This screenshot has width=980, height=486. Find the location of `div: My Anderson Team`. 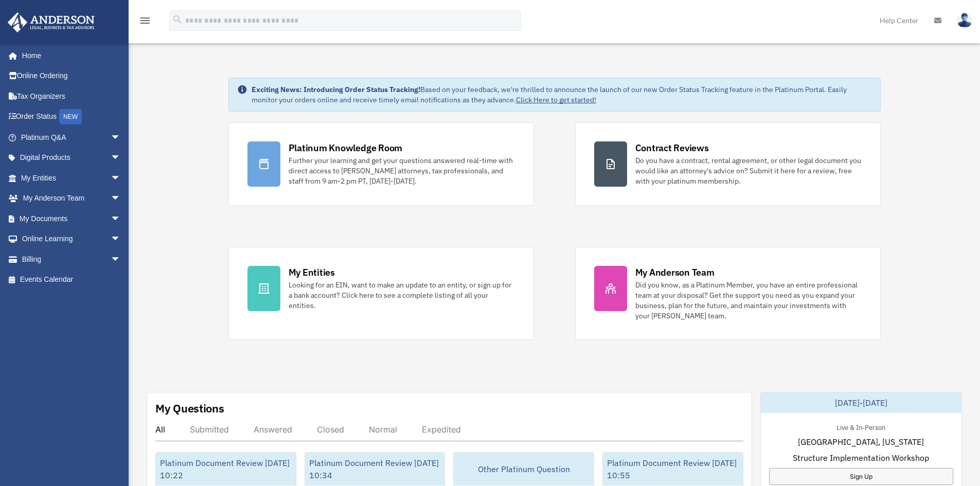

div: My Anderson Team is located at coordinates (675, 272).